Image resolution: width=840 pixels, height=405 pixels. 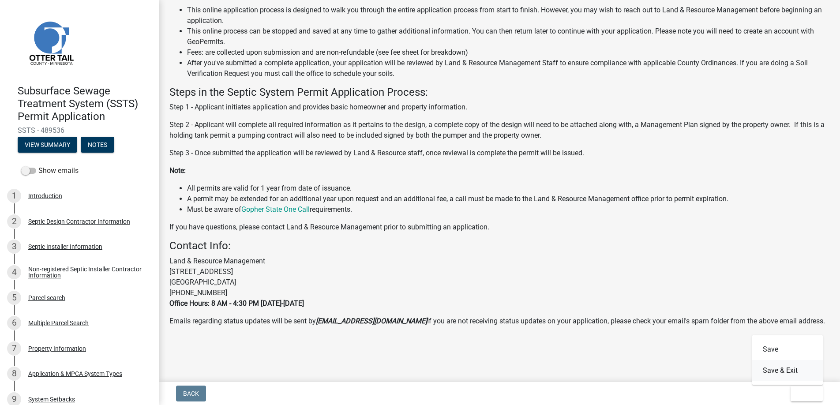 I want to click on div: Multiple Parcel Search, so click(x=58, y=323).